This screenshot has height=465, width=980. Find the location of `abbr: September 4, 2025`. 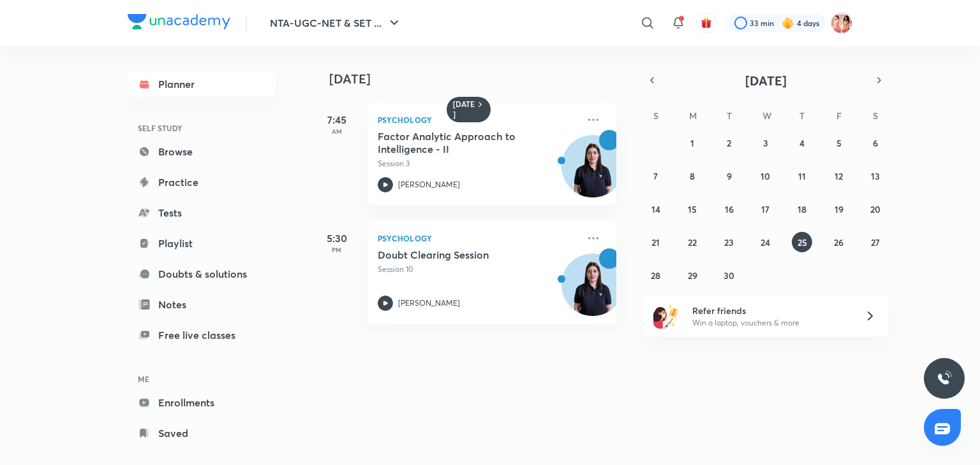

abbr: September 4, 2025 is located at coordinates (802, 143).